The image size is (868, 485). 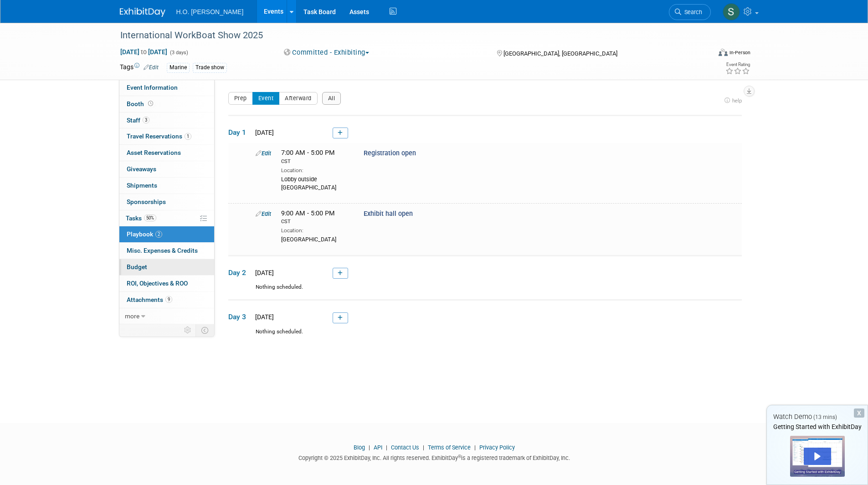 What do you see at coordinates (178, 53) in the screenshot?
I see `span: (3 days)` at bounding box center [178, 53].